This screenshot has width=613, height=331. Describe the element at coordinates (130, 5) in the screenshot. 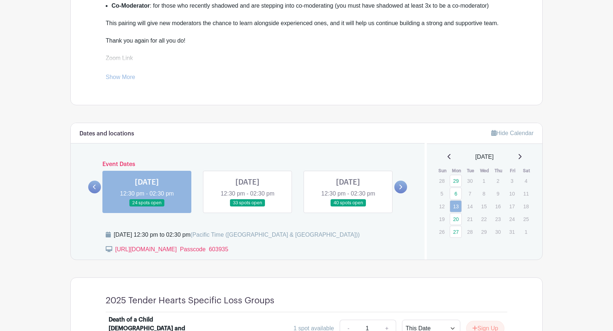

I see `strong: Co-Moderator` at that location.